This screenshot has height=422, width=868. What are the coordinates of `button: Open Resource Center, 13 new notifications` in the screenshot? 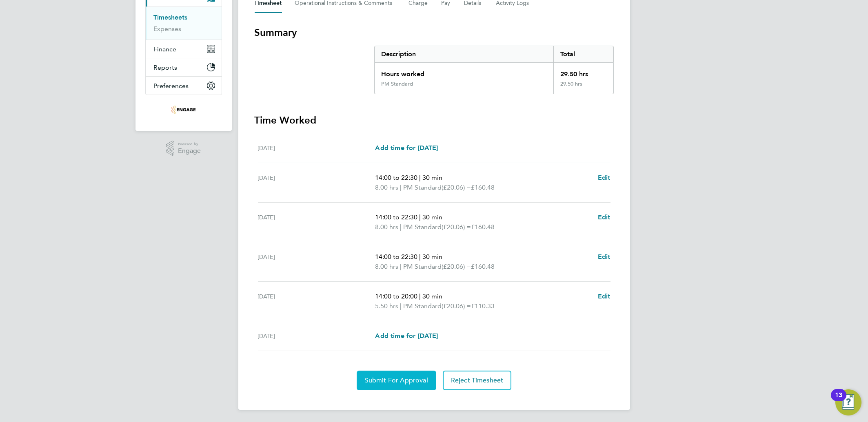 It's located at (848, 402).